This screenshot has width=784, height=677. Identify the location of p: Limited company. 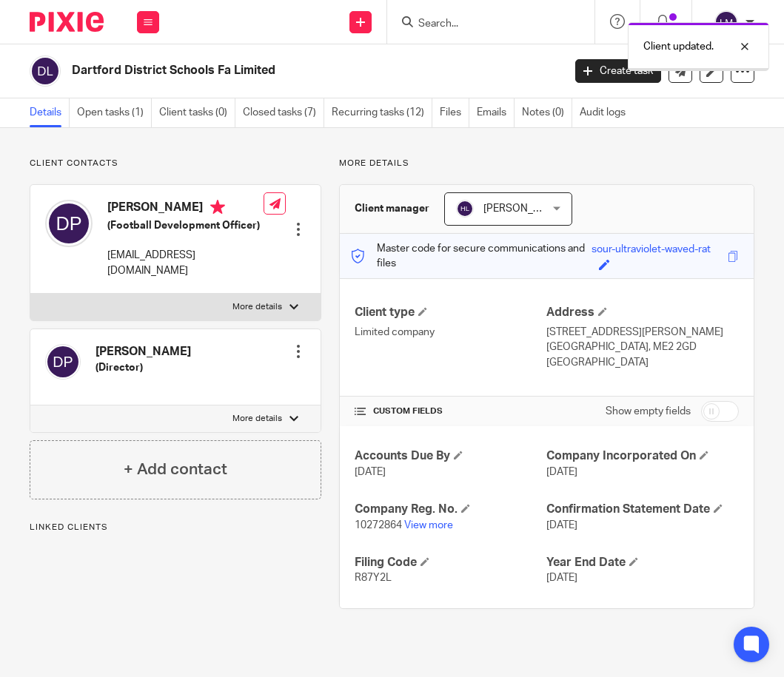
(451, 332).